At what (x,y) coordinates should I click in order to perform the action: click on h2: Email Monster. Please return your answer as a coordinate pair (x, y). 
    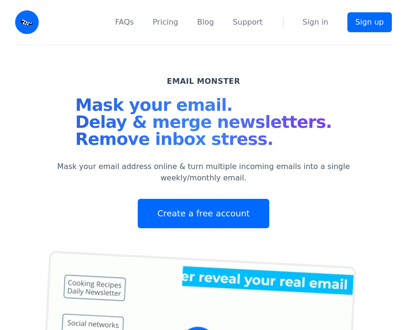
    Looking at the image, I should click on (203, 81).